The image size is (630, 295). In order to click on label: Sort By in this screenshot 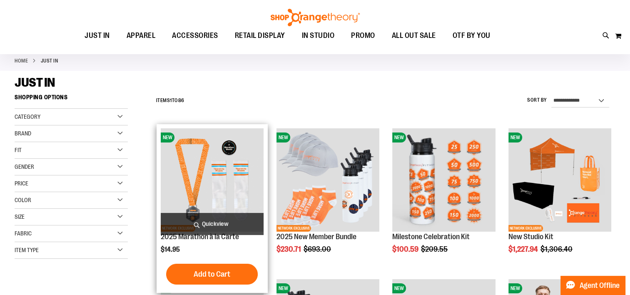, I will do `click(537, 100)`.